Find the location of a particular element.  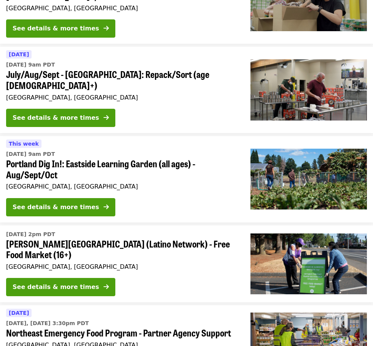

img: Portland Dig In!: Eastside Learning Garden (all ages) - Aug/Sept/Oct organized by Oregon Food Bank is located at coordinates (309, 179).